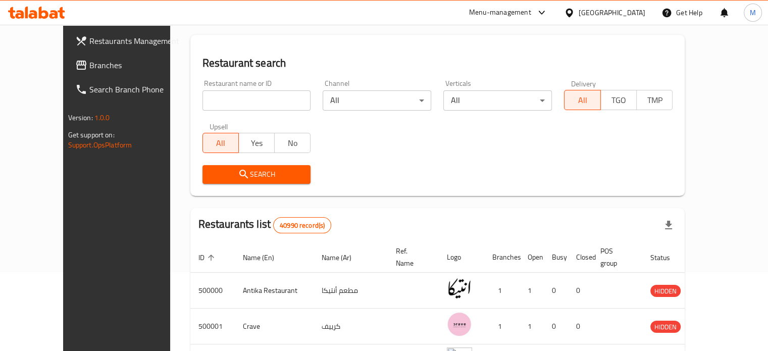  What do you see at coordinates (556, 257) in the screenshot?
I see `th: Busy` at bounding box center [556, 257].